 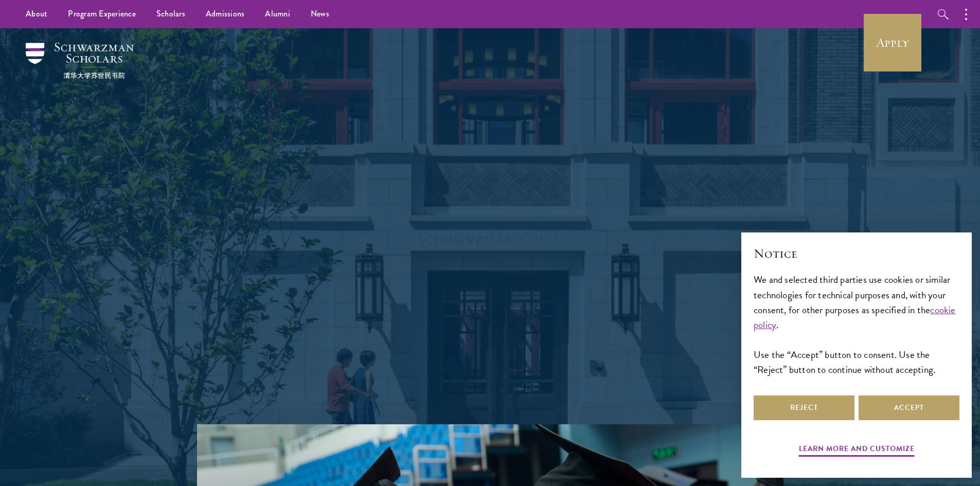 I want to click on img: Schwarzman Scholars, so click(x=79, y=60).